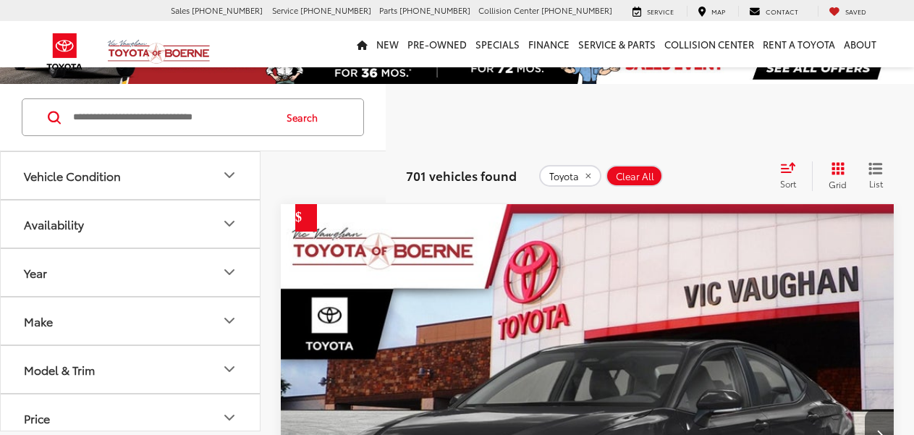 The height and width of the screenshot is (435, 914). What do you see at coordinates (876, 176) in the screenshot?
I see `button: List View` at bounding box center [876, 176].